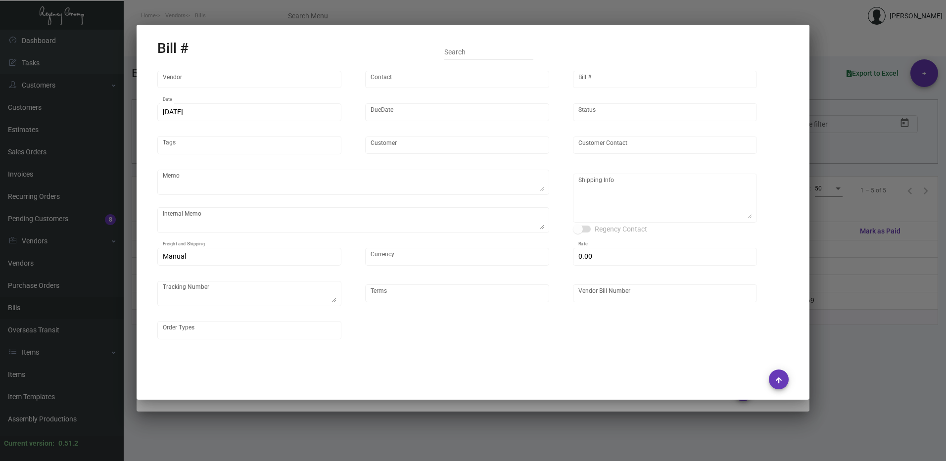  What do you see at coordinates (173, 48) in the screenshot?
I see `h2: Bill #` at bounding box center [173, 48].